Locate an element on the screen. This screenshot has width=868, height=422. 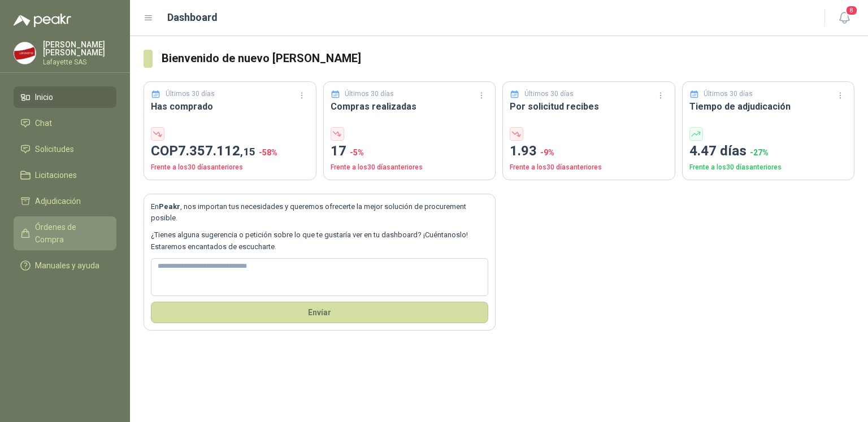
a: Solicitudes is located at coordinates (65, 149).